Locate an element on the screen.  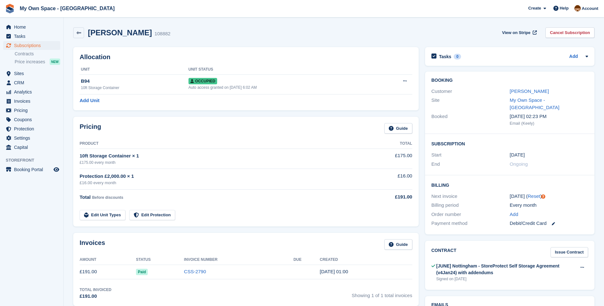
span: Pricing is located at coordinates (33, 111).